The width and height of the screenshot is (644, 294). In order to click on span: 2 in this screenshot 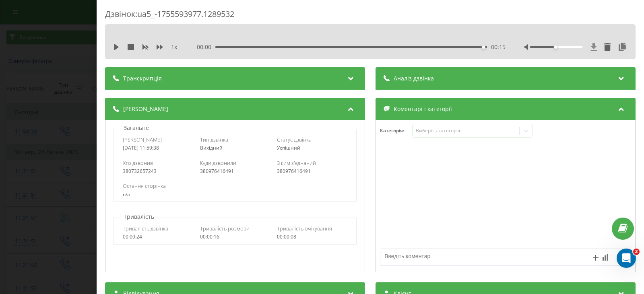, I will do `click(636, 252)`.